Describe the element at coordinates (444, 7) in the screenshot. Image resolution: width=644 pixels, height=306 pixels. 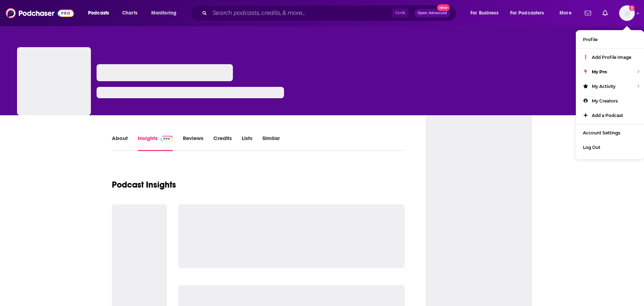
I see `span: New` at that location.